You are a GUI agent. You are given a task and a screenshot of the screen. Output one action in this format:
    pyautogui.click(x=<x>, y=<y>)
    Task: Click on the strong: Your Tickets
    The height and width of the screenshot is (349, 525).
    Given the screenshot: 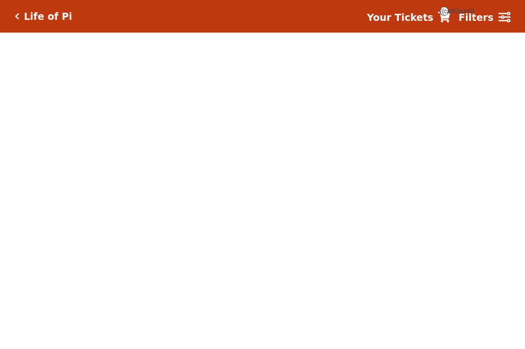 What is the action you would take?
    pyautogui.click(x=400, y=17)
    